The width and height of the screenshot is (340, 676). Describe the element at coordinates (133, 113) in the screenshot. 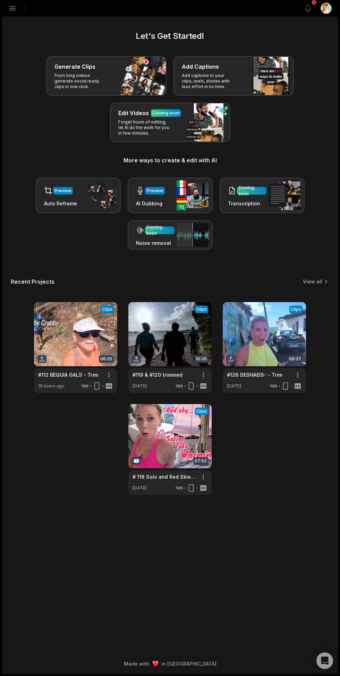

I see `h3: Edit Videos` at that location.